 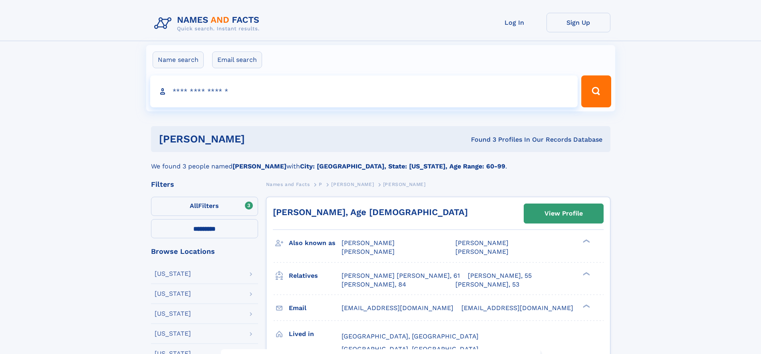 I want to click on div: Found 3 Profiles In Our Records Database, so click(x=480, y=140).